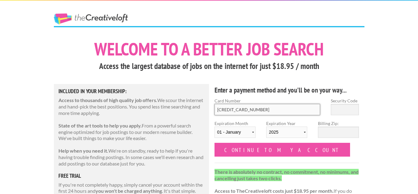  What do you see at coordinates (282, 149) in the screenshot?
I see `input: Continue to my account` at bounding box center [282, 149].